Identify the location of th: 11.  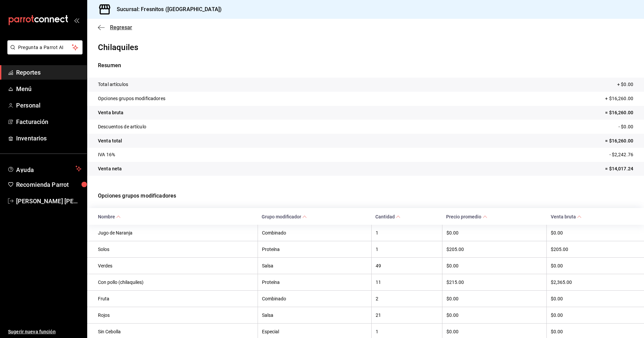
(407, 281).